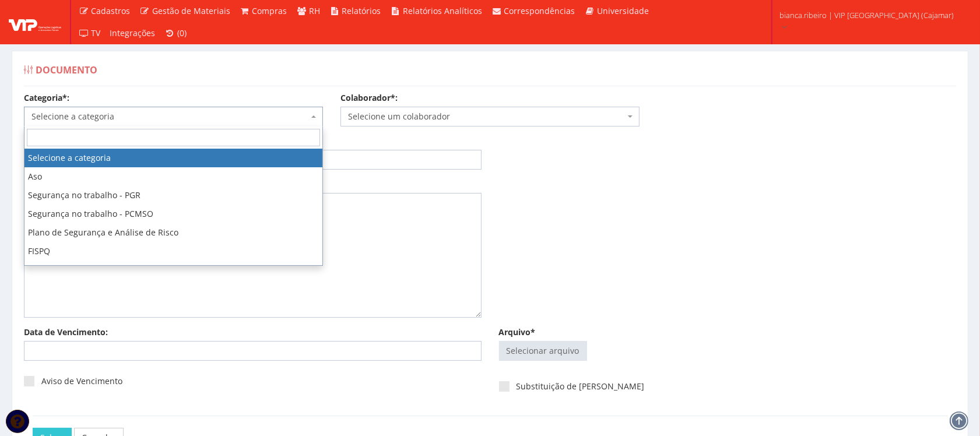 The image size is (980, 436). I want to click on label: Aviso de Vencimento, so click(73, 381).